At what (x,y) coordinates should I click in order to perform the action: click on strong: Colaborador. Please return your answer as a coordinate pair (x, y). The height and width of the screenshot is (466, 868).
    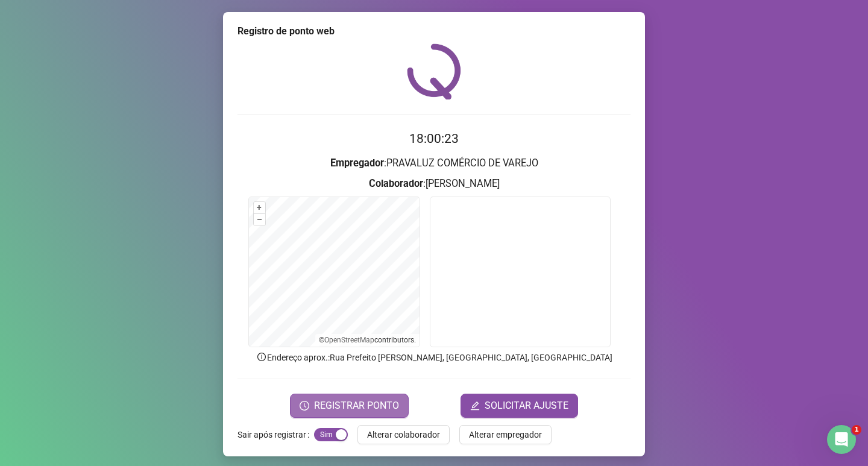
    Looking at the image, I should click on (396, 183).